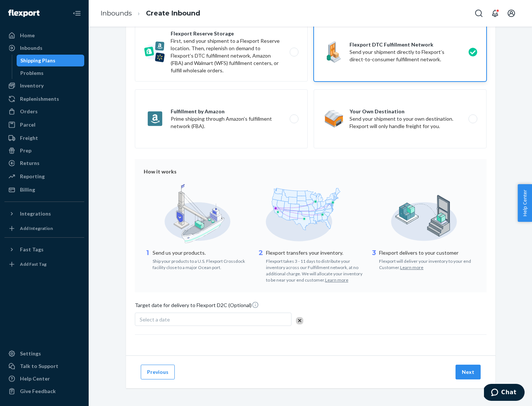  I want to click on div: 3, so click(374, 260).